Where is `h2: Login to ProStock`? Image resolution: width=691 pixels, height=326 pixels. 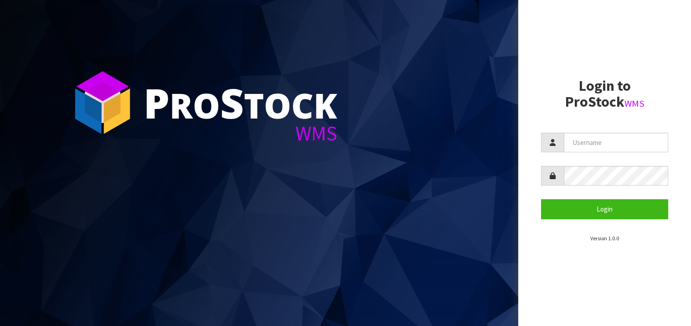
h2: Login to ProStock is located at coordinates (604, 94).